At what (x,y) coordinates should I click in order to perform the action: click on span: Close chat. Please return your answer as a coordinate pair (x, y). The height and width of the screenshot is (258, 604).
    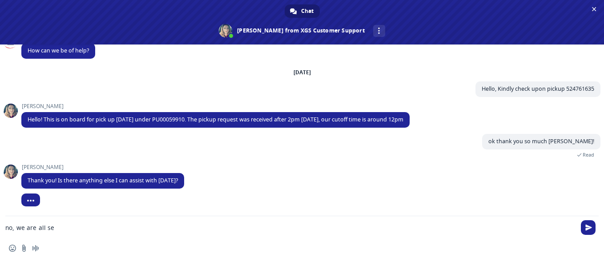
    Looking at the image, I should click on (594, 9).